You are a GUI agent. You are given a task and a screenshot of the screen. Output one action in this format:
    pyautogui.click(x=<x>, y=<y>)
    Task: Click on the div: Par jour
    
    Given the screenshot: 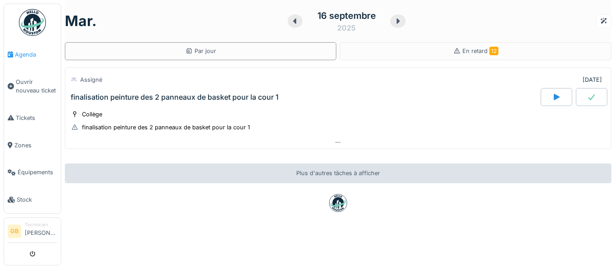 What is the action you would take?
    pyautogui.click(x=201, y=51)
    